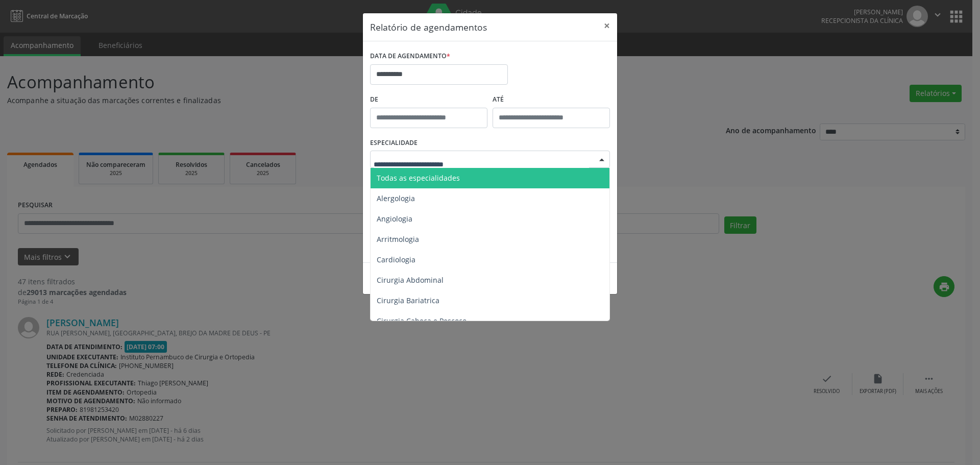 The height and width of the screenshot is (465, 980). I want to click on label: ATÉ, so click(551, 100).